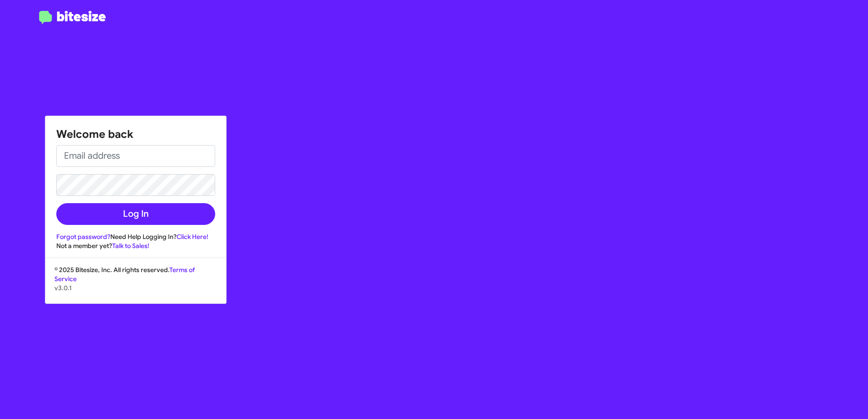 This screenshot has width=868, height=419. What do you see at coordinates (136, 156) in the screenshot?
I see `input: Email address` at bounding box center [136, 156].